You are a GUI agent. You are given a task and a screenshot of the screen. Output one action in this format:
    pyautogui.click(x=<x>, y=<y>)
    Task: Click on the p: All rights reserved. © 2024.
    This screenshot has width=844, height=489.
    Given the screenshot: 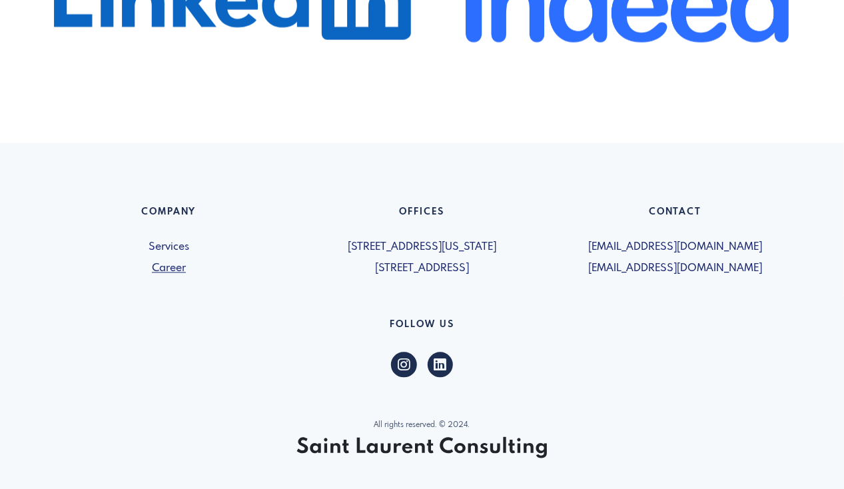 What is the action you would take?
    pyautogui.click(x=422, y=426)
    